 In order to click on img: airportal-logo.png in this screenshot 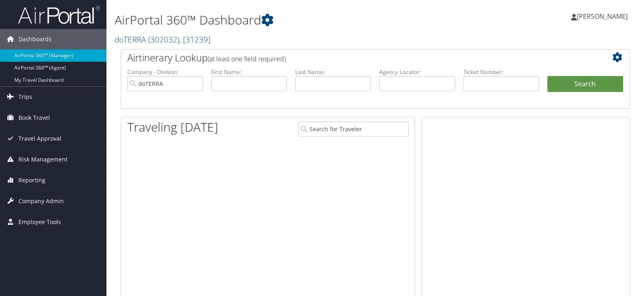, I will do `click(59, 15)`.